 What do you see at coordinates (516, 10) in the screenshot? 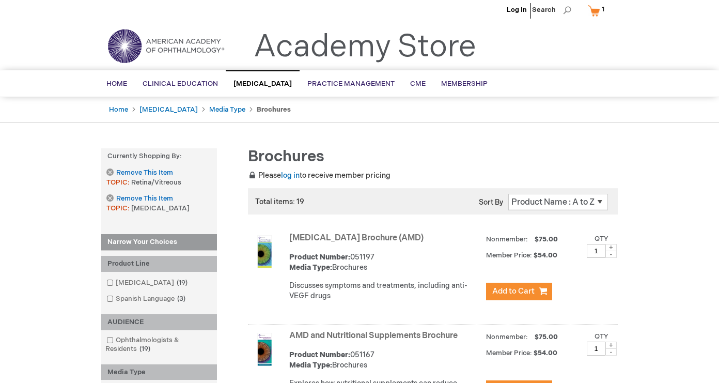
I see `a: Log In` at bounding box center [516, 10].